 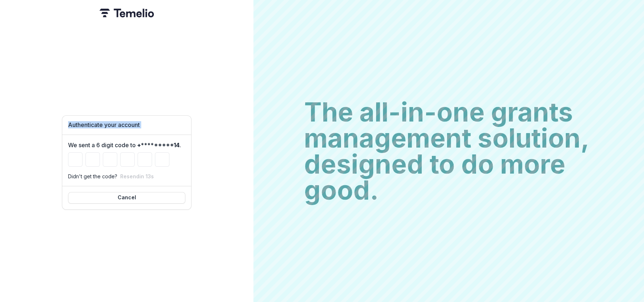 What do you see at coordinates (127, 13) in the screenshot?
I see `img: Temelio` at bounding box center [127, 13].